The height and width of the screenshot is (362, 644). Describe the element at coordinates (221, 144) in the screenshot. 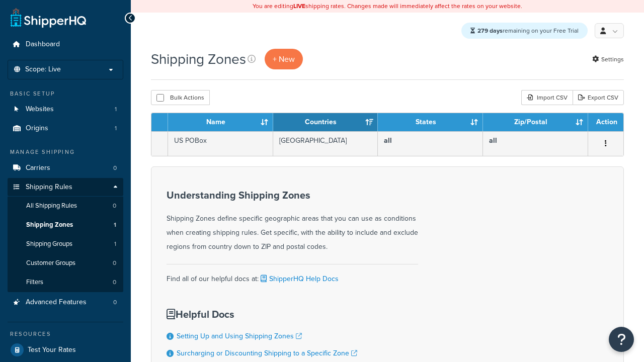

I see `td: US POBox` at that location.